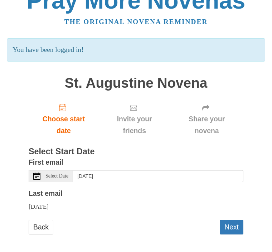  What do you see at coordinates (64, 119) in the screenshot?
I see `a: Choose start date` at bounding box center [64, 119].